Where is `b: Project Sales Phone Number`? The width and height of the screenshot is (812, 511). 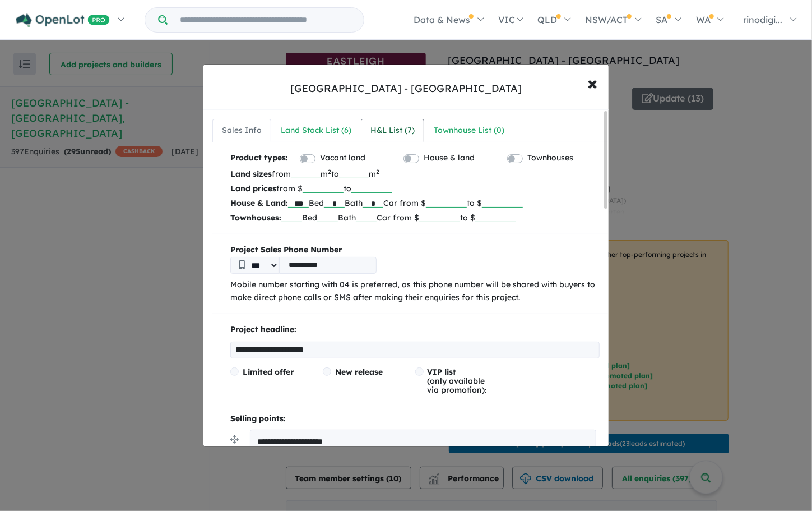 b: Project Sales Phone Number is located at coordinates (414, 250).